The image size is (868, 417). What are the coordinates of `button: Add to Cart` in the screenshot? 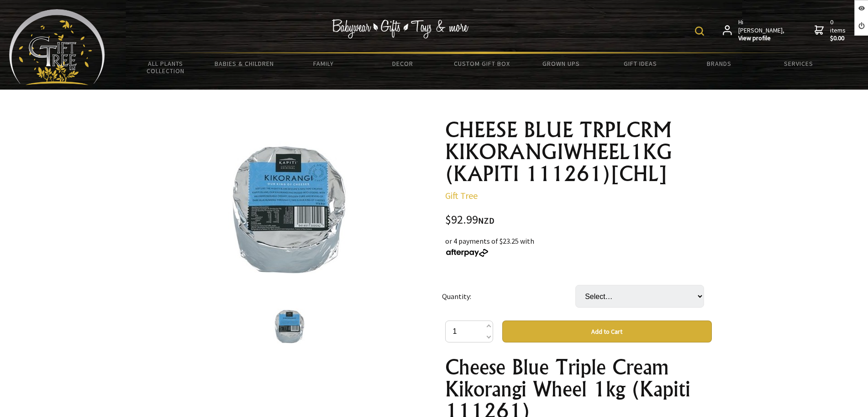 It's located at (607, 331).